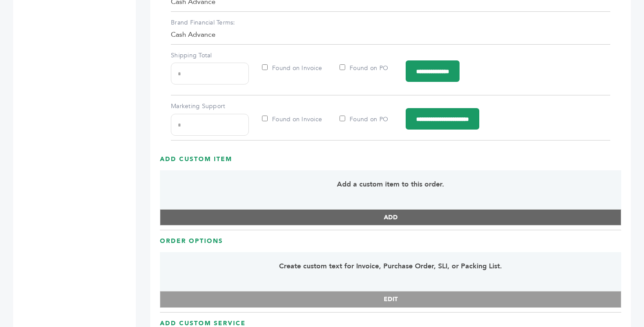 Image resolution: width=644 pixels, height=327 pixels. Describe the element at coordinates (390, 241) in the screenshot. I see `h3: Order Options` at that location.